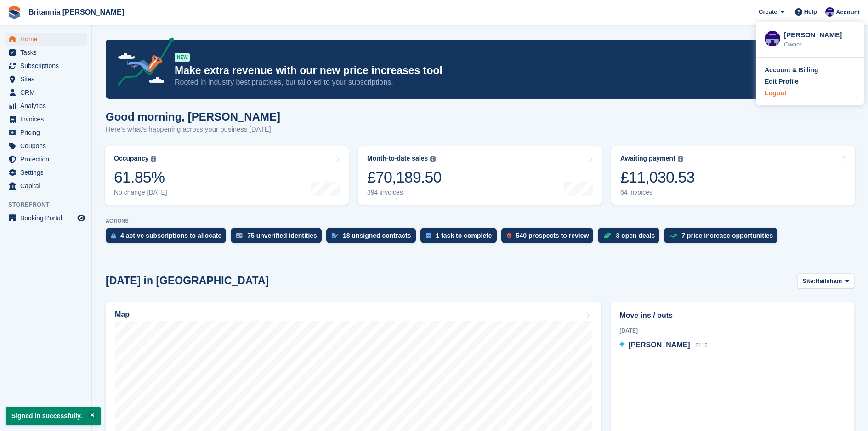  I want to click on div: 64 invoices, so click(658, 192).